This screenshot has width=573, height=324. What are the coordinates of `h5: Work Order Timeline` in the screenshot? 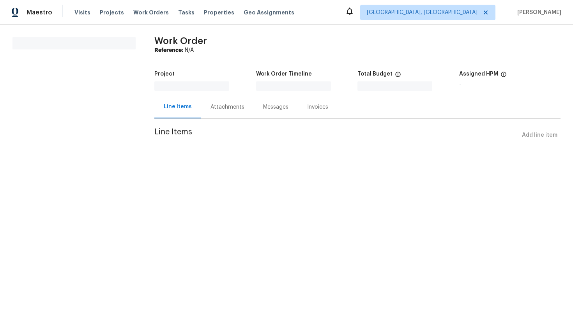 It's located at (284, 74).